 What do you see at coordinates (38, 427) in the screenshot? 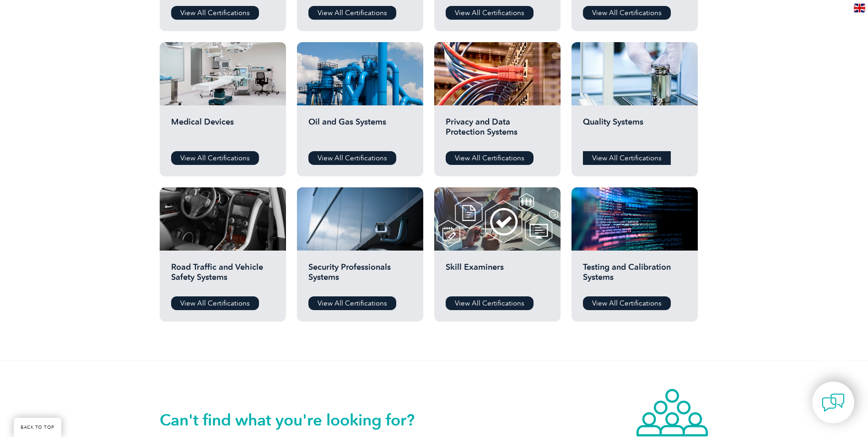
I see `a: BACK TO TOP` at bounding box center [38, 427].